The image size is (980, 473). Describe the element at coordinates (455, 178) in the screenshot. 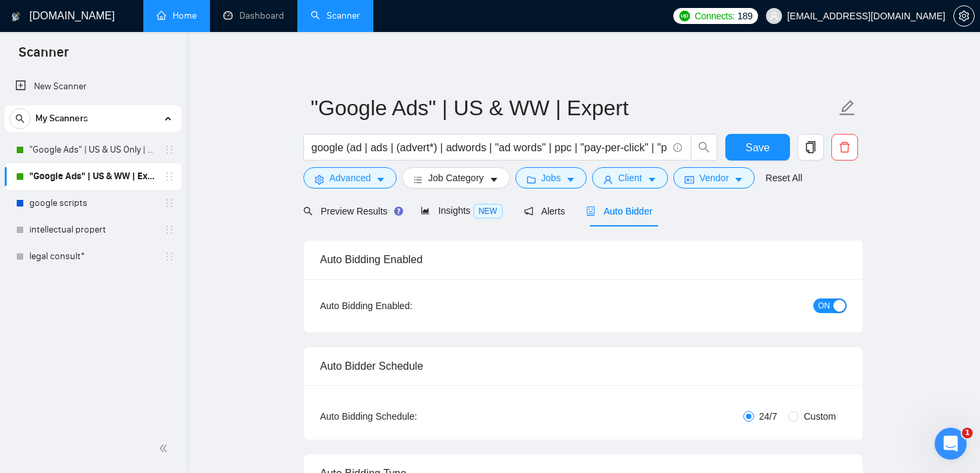

I see `button: barsJob Categorycaret-down` at that location.